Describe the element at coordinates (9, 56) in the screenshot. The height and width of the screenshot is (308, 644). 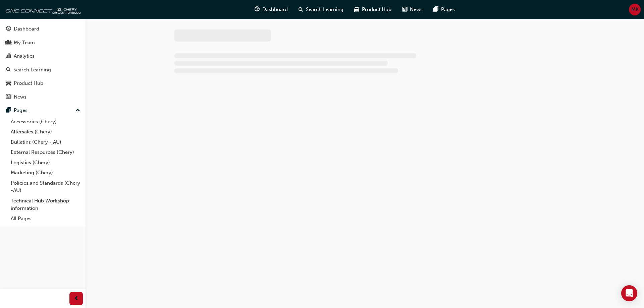
I see `span: chart-icon` at that location.